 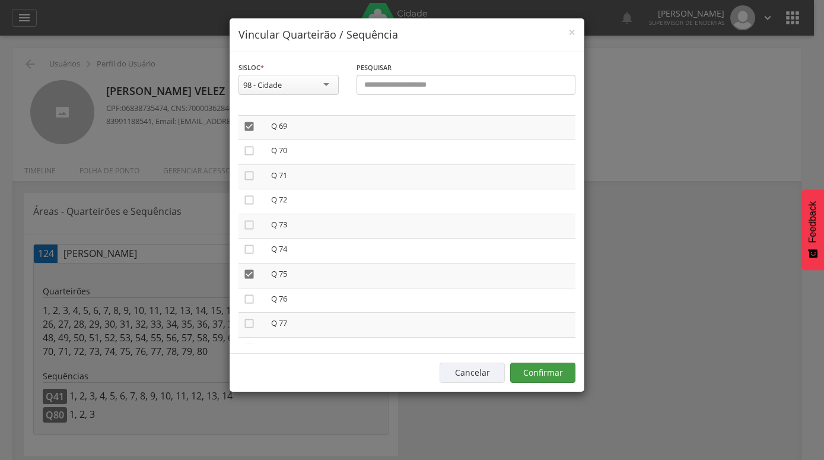 I want to click on button: Confirmar, so click(x=543, y=372).